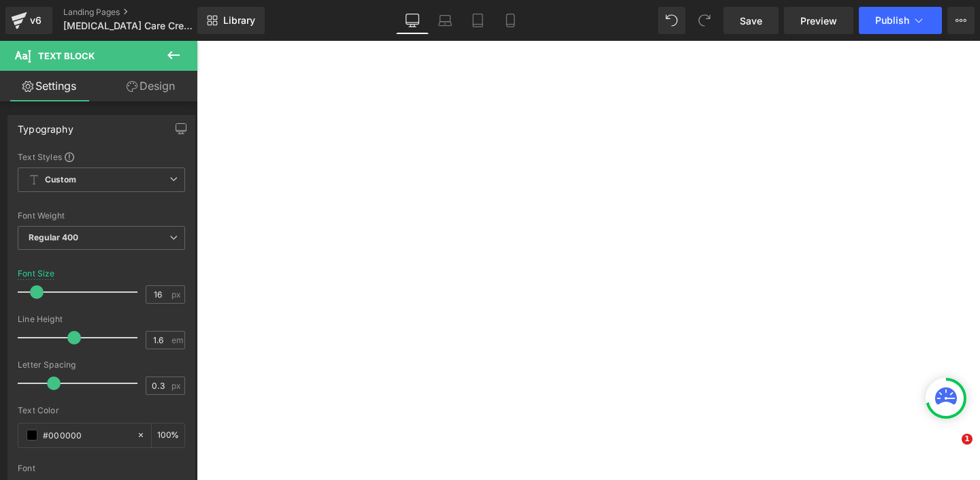  I want to click on button: More, so click(961, 21).